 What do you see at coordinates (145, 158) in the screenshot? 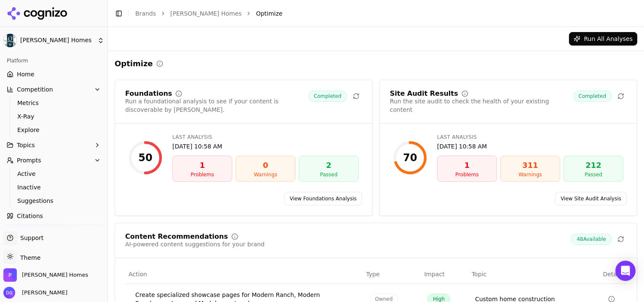
I see `div: 50` at bounding box center [145, 158].